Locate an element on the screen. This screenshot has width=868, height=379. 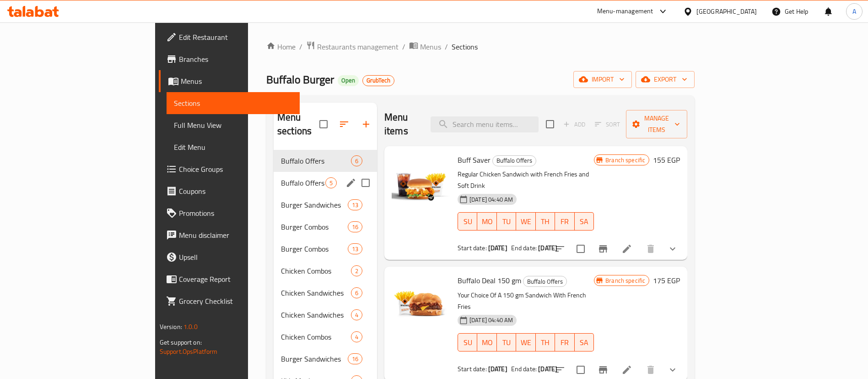
nav: breadcrumb is located at coordinates (480, 46).